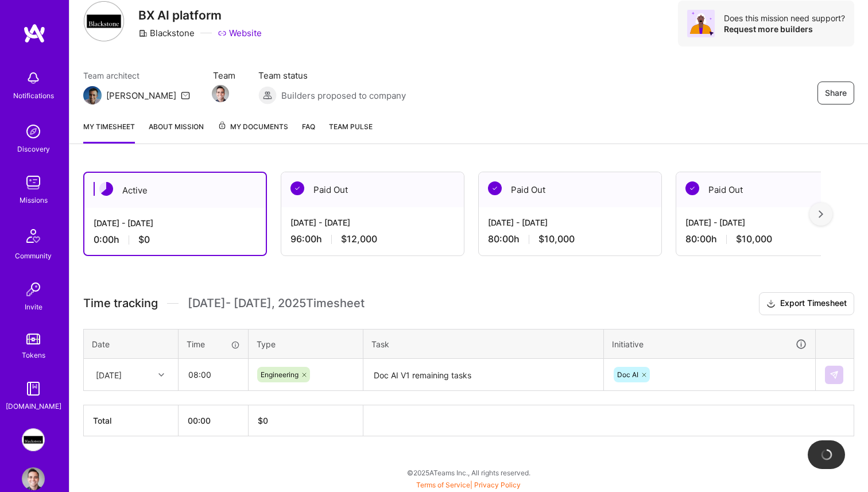  What do you see at coordinates (332, 75) in the screenshot?
I see `span: Team status` at bounding box center [332, 75].